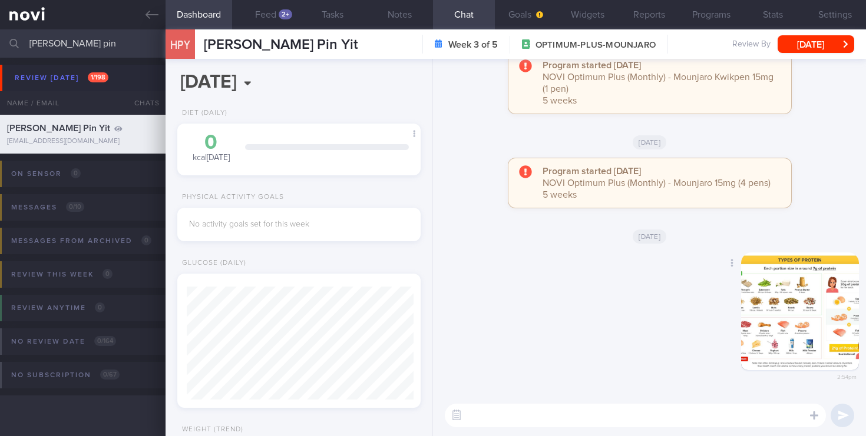 The width and height of the screenshot is (866, 436). I want to click on div: No subscription, so click(65, 375).